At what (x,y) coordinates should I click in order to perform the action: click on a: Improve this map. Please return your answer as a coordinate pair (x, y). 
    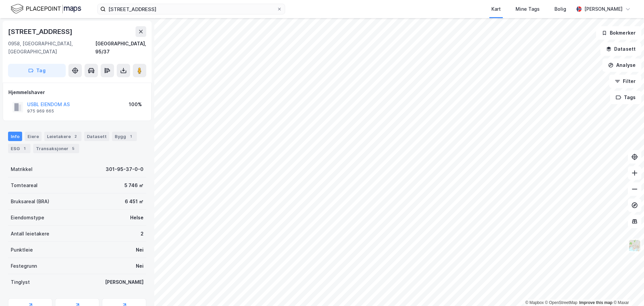
    Looking at the image, I should click on (596, 303).